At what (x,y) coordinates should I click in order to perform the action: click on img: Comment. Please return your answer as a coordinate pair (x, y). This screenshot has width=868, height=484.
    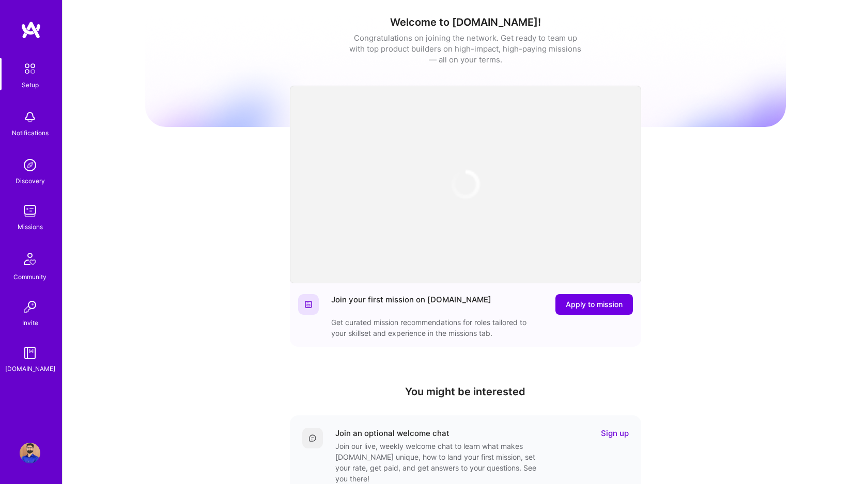
    Looking at the image, I should click on (312, 438).